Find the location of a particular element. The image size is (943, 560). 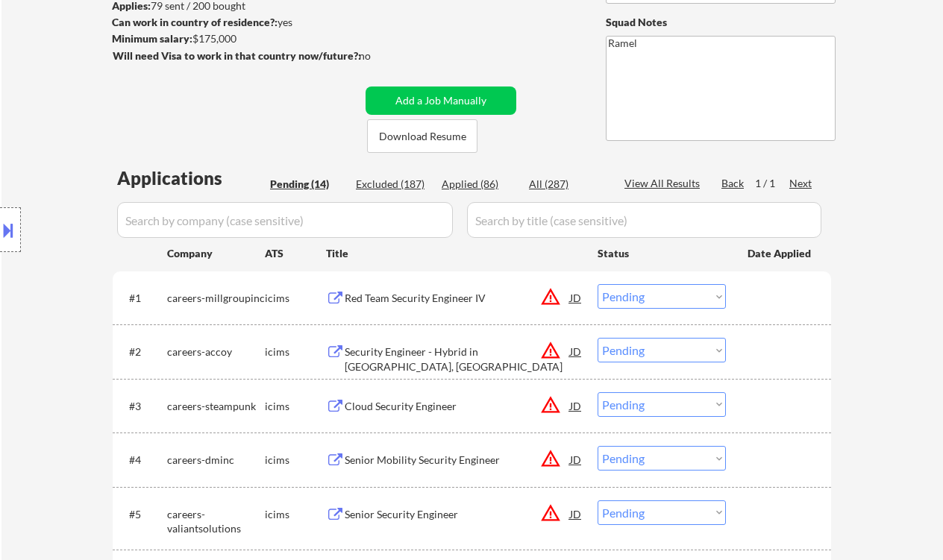

button: Add a Job Manually is located at coordinates (441, 101).